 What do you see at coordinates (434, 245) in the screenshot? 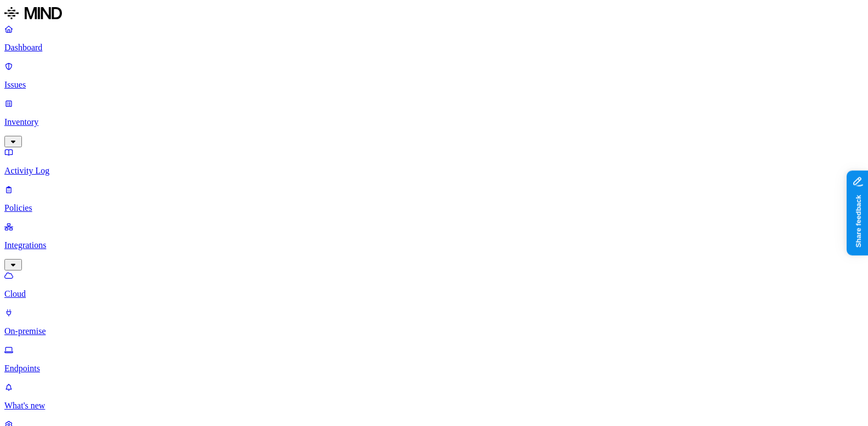
I see `a: Integrations` at bounding box center [434, 245].